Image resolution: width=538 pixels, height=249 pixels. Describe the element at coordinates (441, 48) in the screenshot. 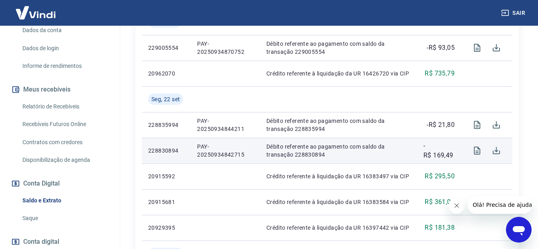

I see `p: -R$ 93,05` at that location.